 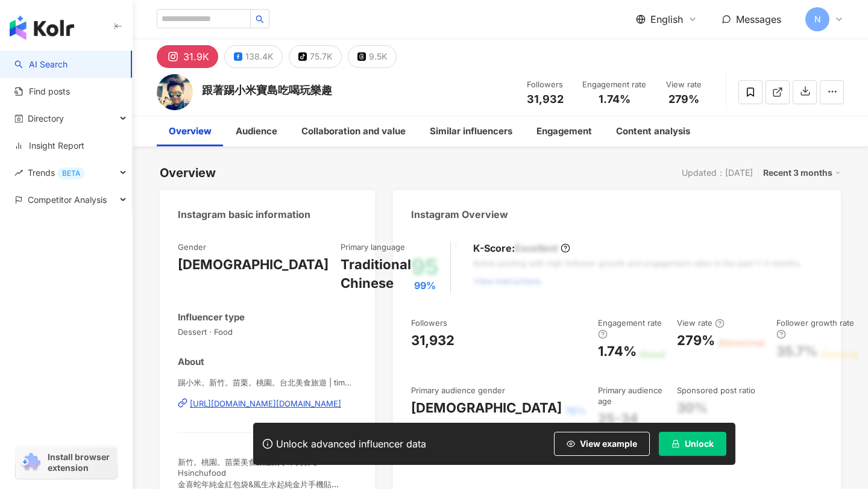 What do you see at coordinates (41, 64) in the screenshot?
I see `a: searchAI Search` at bounding box center [41, 64].